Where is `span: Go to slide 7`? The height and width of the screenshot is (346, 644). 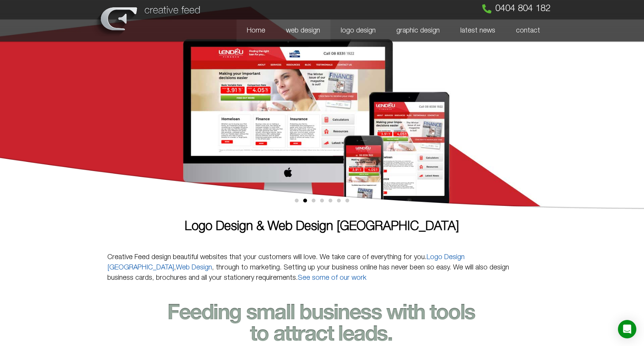
span: Go to slide 7 is located at coordinates (347, 201).